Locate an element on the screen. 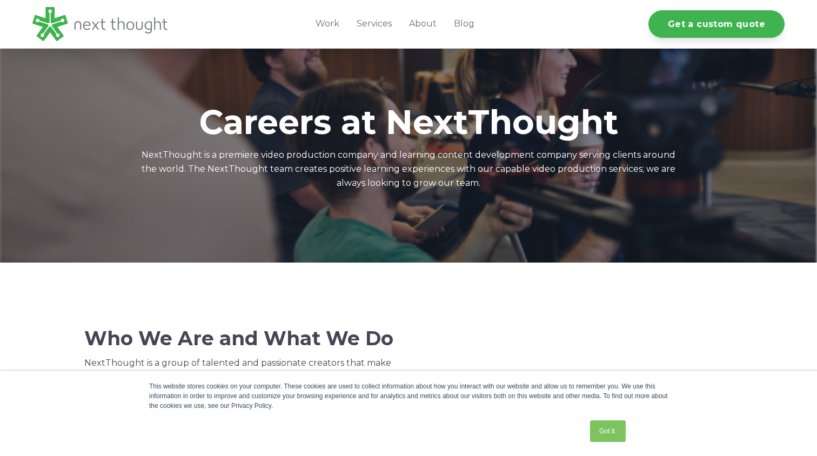 The image size is (817, 456). h2: Who We Are and What We Do is located at coordinates (242, 338).